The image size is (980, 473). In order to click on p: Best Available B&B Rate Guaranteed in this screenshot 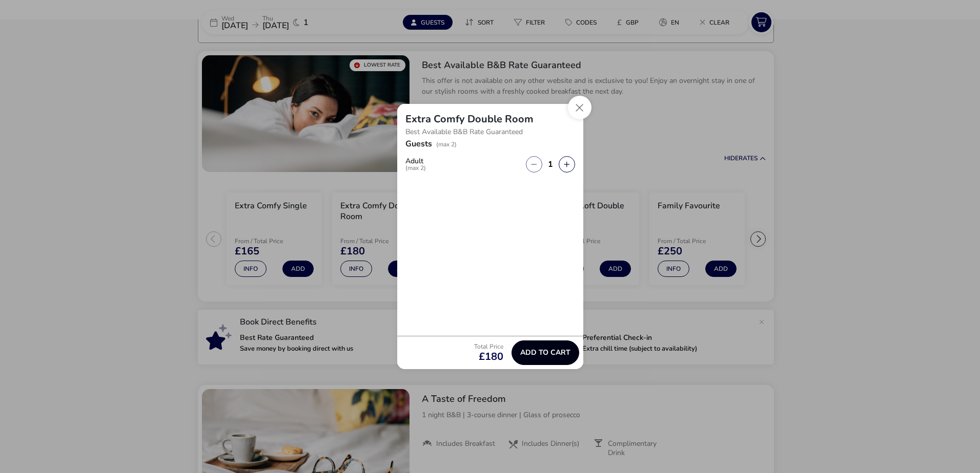, I will do `click(490, 132)`.